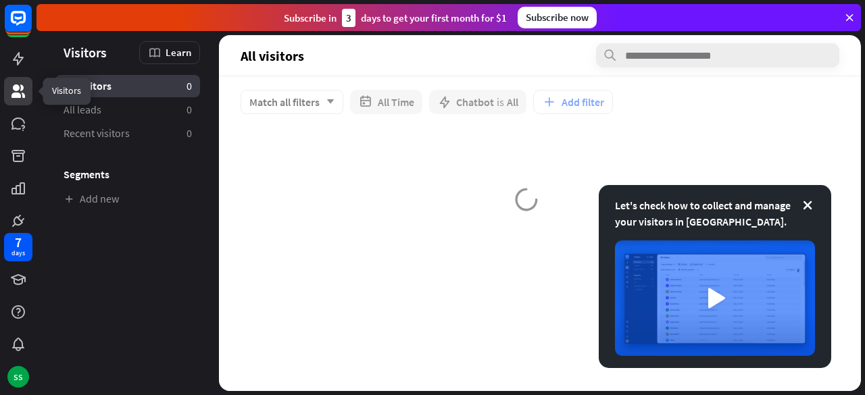  I want to click on a: 7 days, so click(18, 247).